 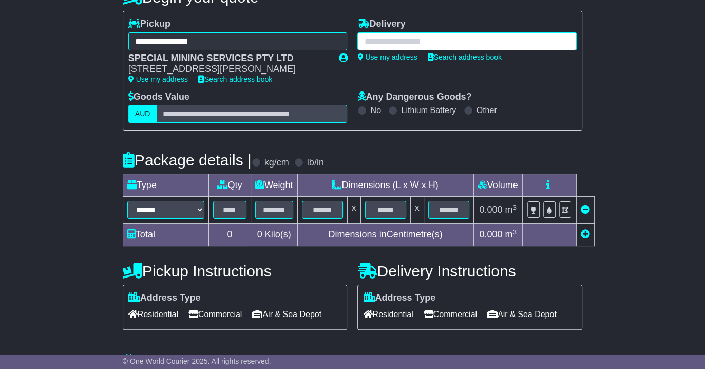 I want to click on label: Delivery, so click(x=381, y=24).